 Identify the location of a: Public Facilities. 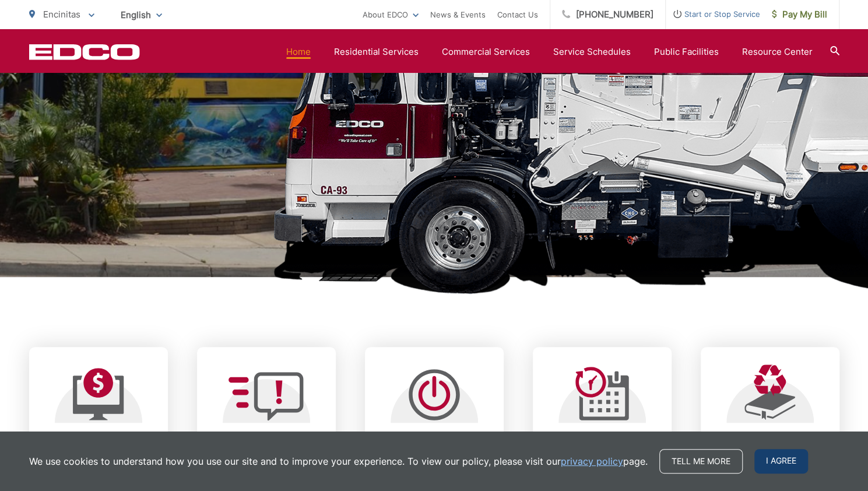
(686, 52).